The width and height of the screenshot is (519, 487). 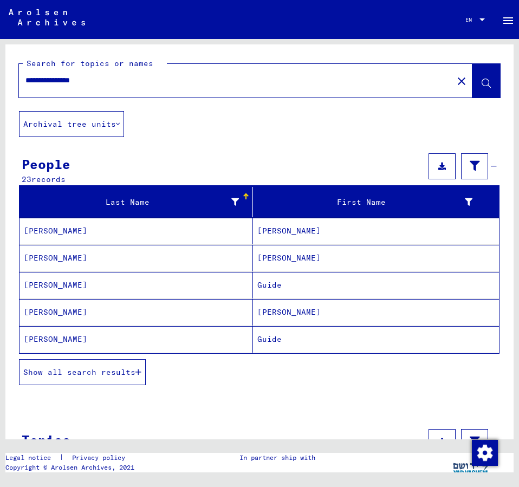 What do you see at coordinates (136, 202) in the screenshot?
I see `mat-header-cell: Last Name` at bounding box center [136, 202].